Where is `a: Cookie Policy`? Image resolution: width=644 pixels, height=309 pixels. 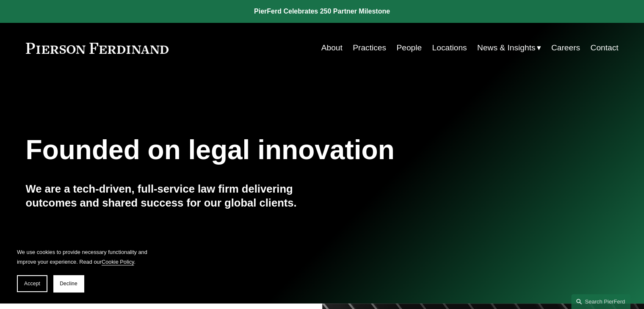
a: Cookie Policy is located at coordinates (118, 262).